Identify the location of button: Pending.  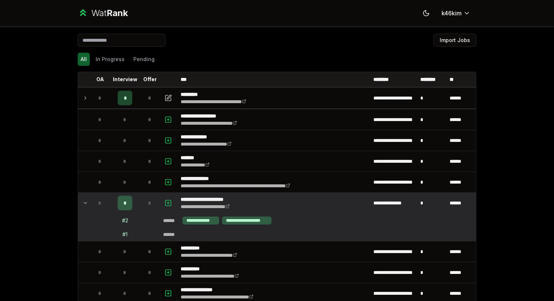
(144, 59).